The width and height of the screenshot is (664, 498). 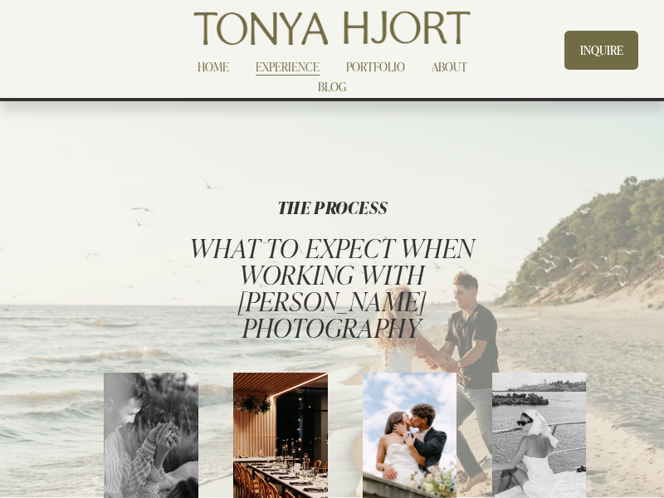 What do you see at coordinates (332, 87) in the screenshot?
I see `a: BLOG` at bounding box center [332, 87].